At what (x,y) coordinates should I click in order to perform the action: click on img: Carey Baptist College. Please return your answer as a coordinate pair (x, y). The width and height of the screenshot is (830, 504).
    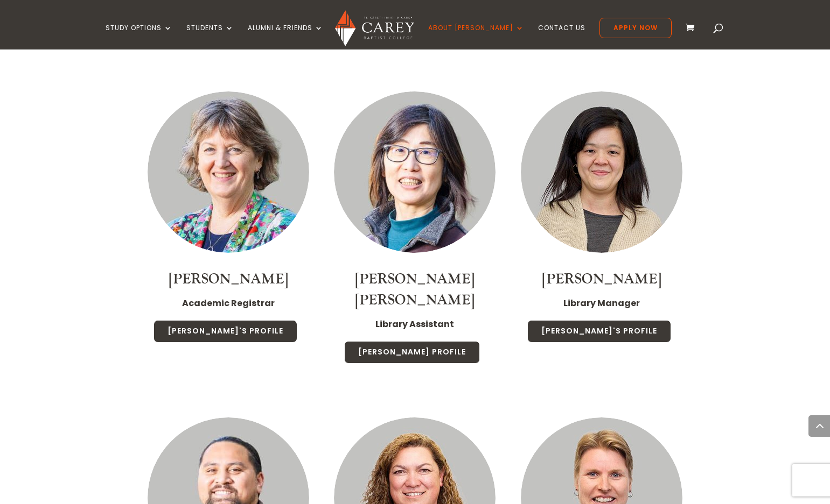
    Looking at the image, I should click on (375, 28).